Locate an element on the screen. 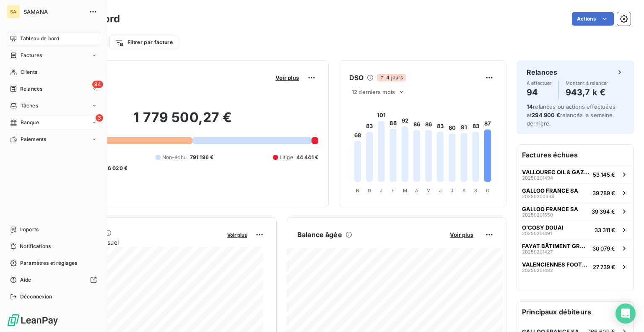  span: Imports is located at coordinates (29, 230).